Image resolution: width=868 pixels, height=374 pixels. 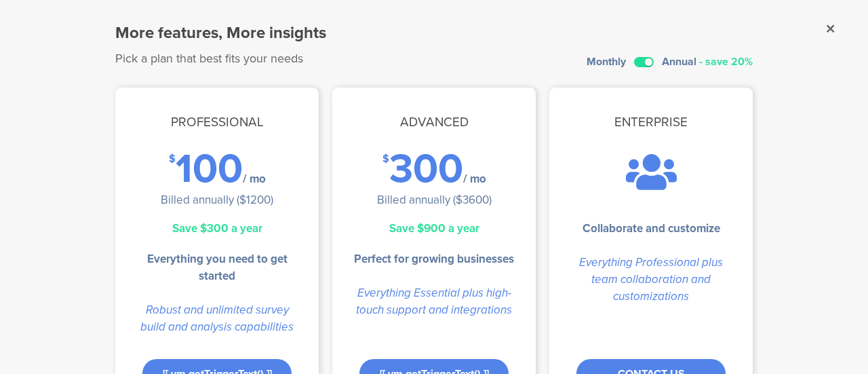 I want to click on div: Enterprise, so click(x=651, y=121).